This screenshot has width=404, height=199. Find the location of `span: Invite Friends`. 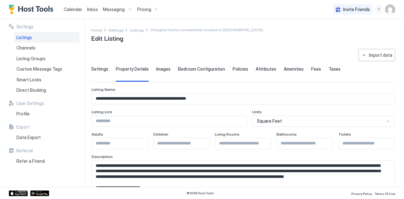

span: Invite Friends is located at coordinates (357, 9).